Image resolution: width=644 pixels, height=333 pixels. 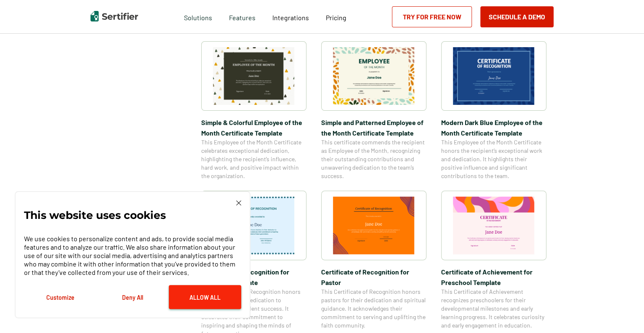 What do you see at coordinates (133, 297) in the screenshot?
I see `button: Deny All` at bounding box center [133, 297].